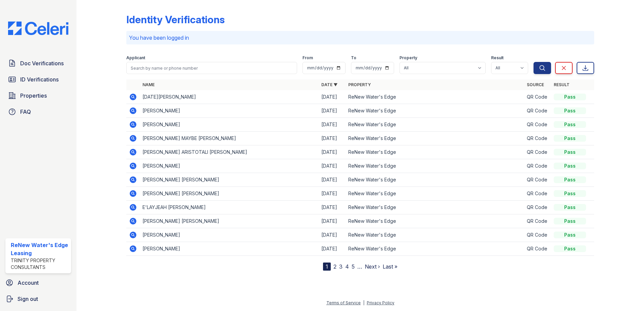 Image resolution: width=644 pixels, height=311 pixels. Describe the element at coordinates (39, 249) in the screenshot. I see `div: ReNew Water's Edge Leasing` at that location.